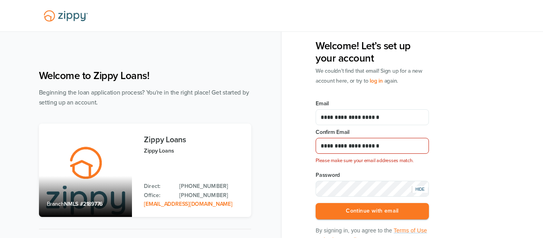 This screenshot has width=543, height=238. What do you see at coordinates (211, 186) in the screenshot?
I see `a: Direct Phone: 512-975-2947` at bounding box center [211, 186].